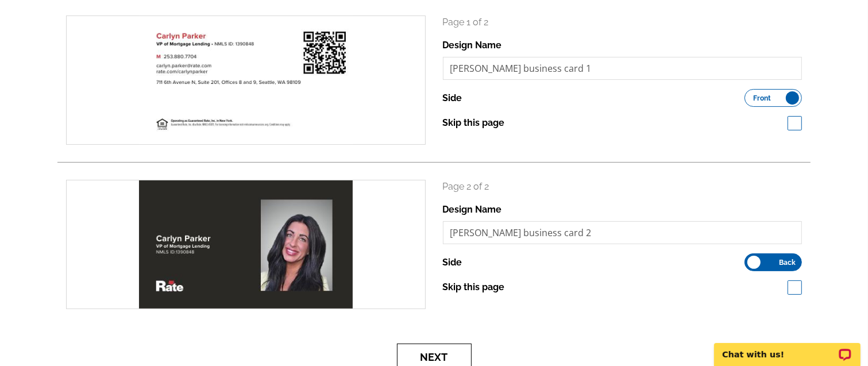  What do you see at coordinates (762, 98) in the screenshot?
I see `span: Front` at bounding box center [762, 98].